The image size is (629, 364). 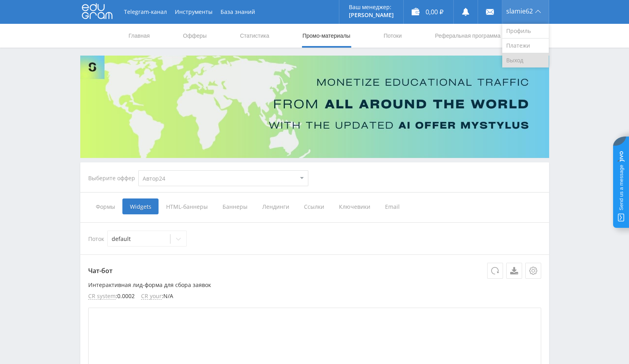 What do you see at coordinates (514, 271) in the screenshot?
I see `a: Скачать` at bounding box center [514, 271].